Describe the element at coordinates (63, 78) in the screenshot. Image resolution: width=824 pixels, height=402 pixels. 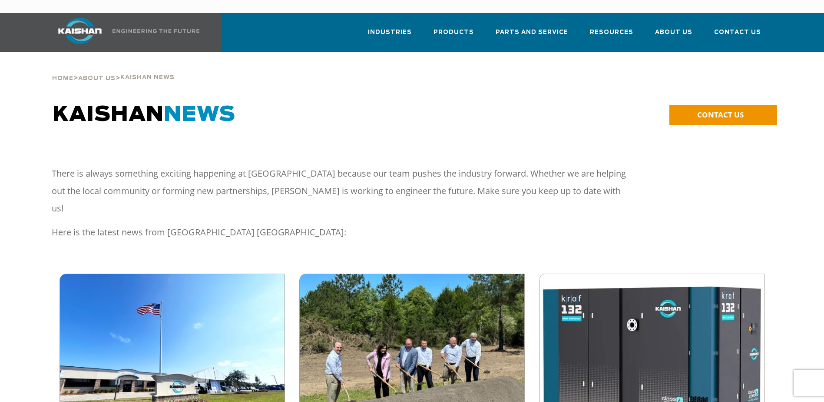
I see `a: Home` at that location.